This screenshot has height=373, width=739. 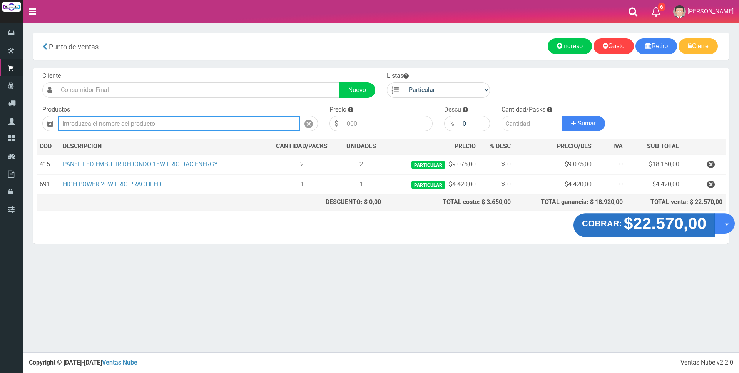 I want to click on strong: $22.570,00, so click(x=665, y=223).